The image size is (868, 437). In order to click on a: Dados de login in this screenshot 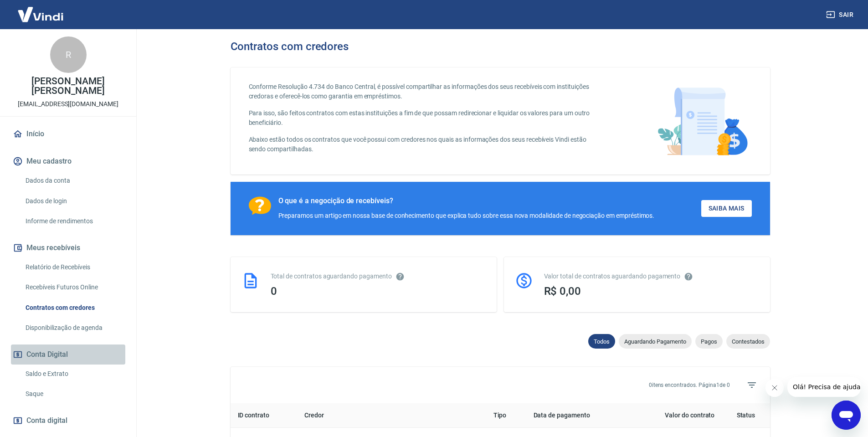, I will do `click(73, 201)`.